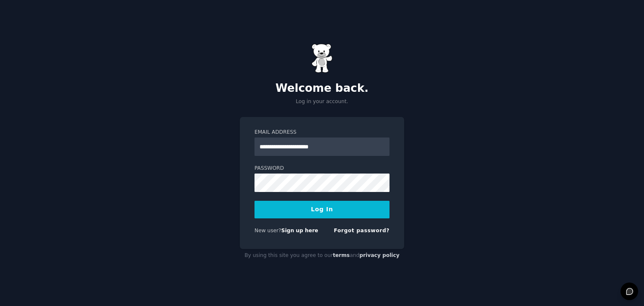 This screenshot has height=306, width=644. Describe the element at coordinates (322, 58) in the screenshot. I see `img: Gummy Bear` at that location.